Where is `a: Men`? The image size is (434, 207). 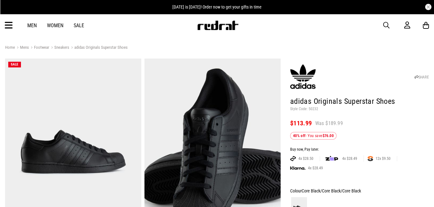
a: Men is located at coordinates (32, 25).